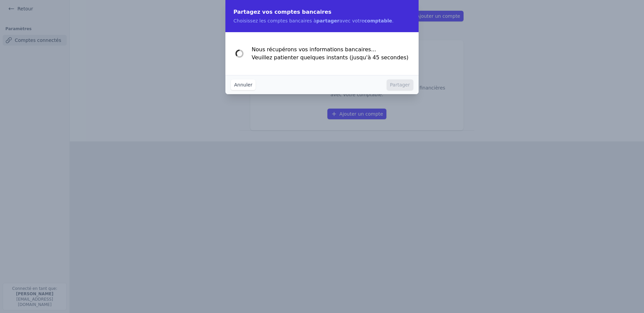 The image size is (644, 313). Describe the element at coordinates (322, 53) in the screenshot. I see `div: Nous récupérons vos informations bancaires... Veuillez patienter quelques instants (jusqu'à 45 se...` at that location.